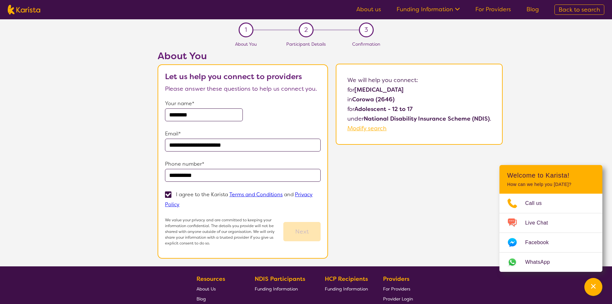 The width and height of the screenshot is (612, 304). I want to click on ul: Choose channel, so click(551, 232).